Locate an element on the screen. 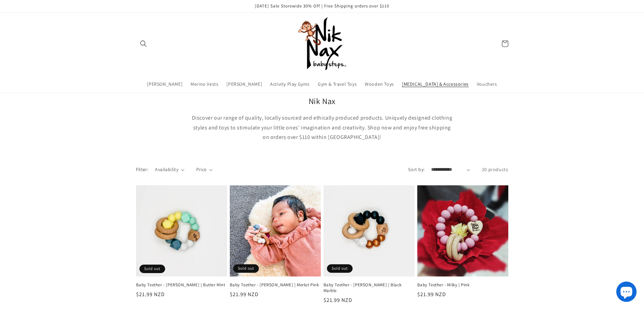 The image size is (644, 309). span: Vouchers is located at coordinates (487, 84).